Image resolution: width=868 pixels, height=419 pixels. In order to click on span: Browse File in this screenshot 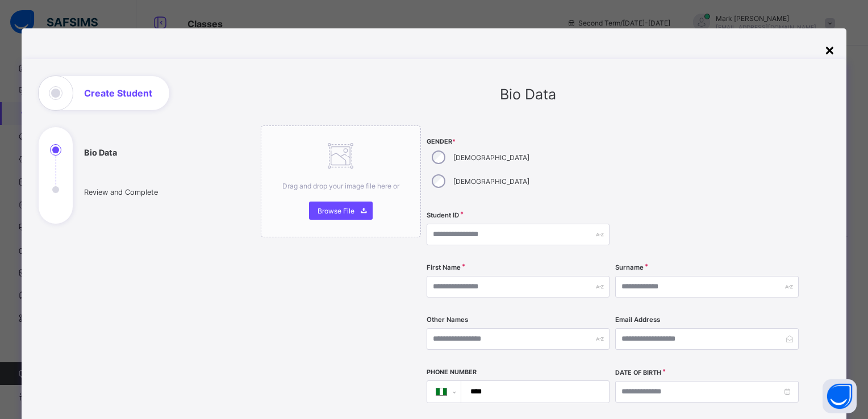, I will do `click(336, 210)`.